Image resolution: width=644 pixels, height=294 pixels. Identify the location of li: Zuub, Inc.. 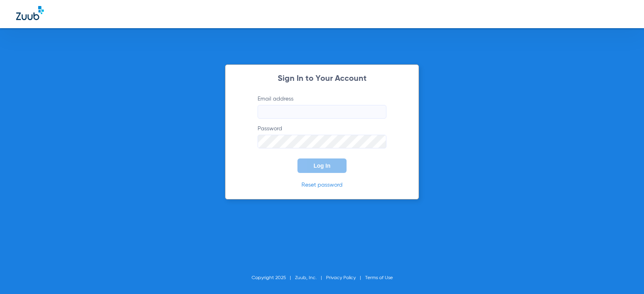
(311, 278).